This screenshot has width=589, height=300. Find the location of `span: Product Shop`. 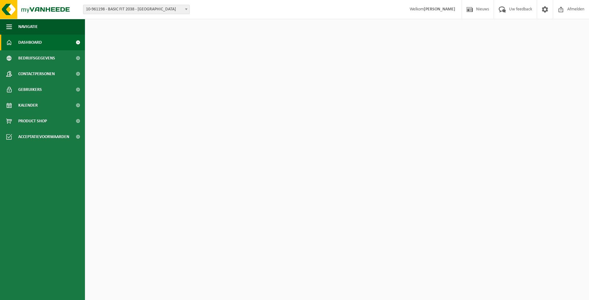

span: Product Shop is located at coordinates (32, 121).